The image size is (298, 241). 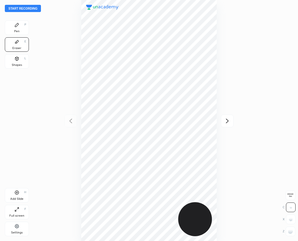 What do you see at coordinates (17, 31) in the screenshot?
I see `div: Pen` at bounding box center [17, 31].